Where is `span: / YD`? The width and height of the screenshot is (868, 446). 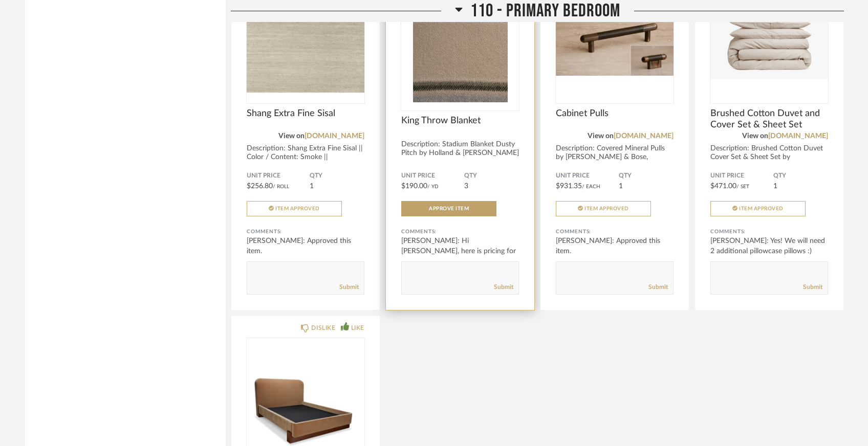 span: / YD is located at coordinates (433, 187).